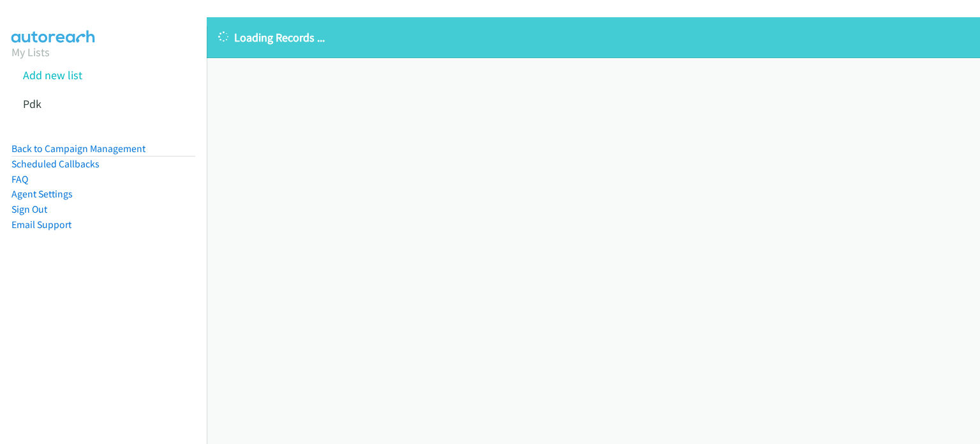  Describe the element at coordinates (31, 52) in the screenshot. I see `a: My Lists` at that location.